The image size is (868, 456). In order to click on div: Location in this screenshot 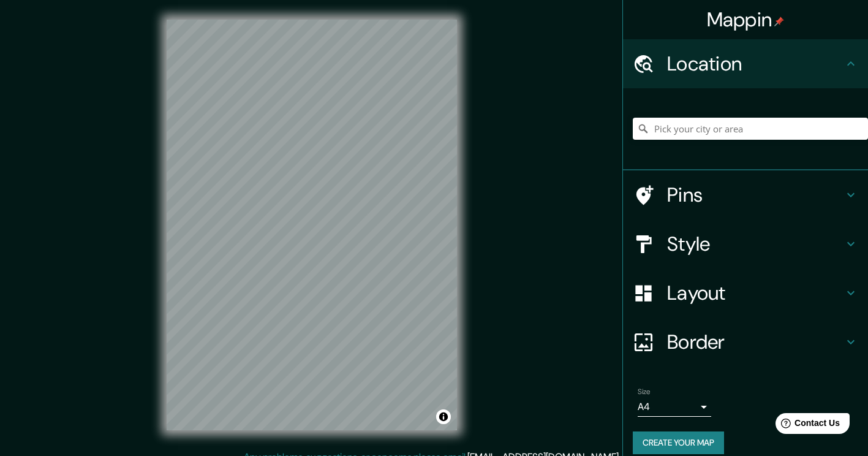, I will do `click(745, 64)`.